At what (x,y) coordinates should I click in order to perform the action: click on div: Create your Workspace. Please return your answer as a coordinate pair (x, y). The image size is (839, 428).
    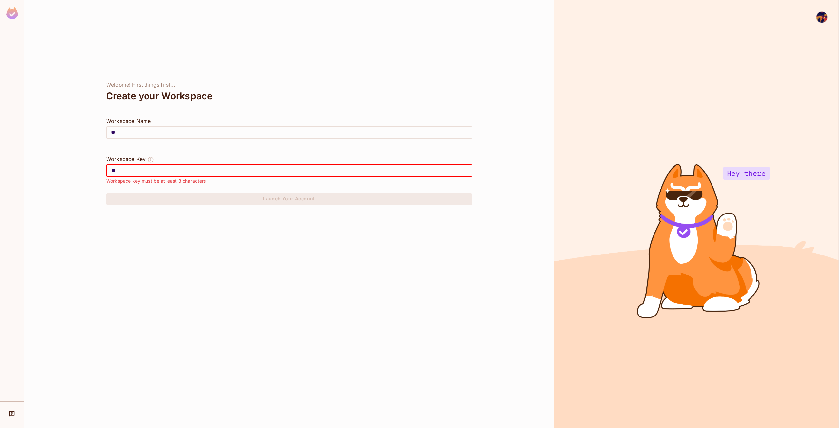
    Looking at the image, I should click on (289, 96).